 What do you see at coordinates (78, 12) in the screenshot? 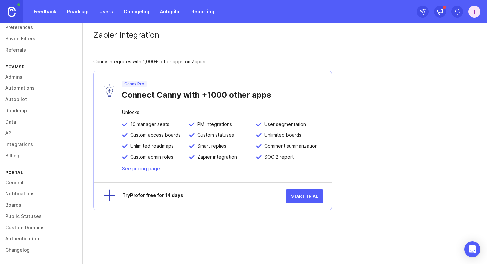
I see `a: Roadmap` at bounding box center [78, 12].